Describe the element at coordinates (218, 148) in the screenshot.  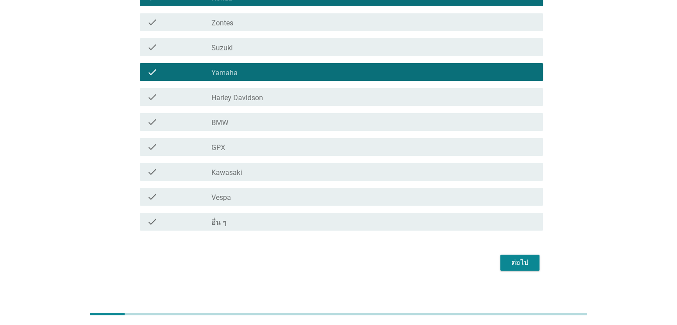
I see `label: GPX` at that location.